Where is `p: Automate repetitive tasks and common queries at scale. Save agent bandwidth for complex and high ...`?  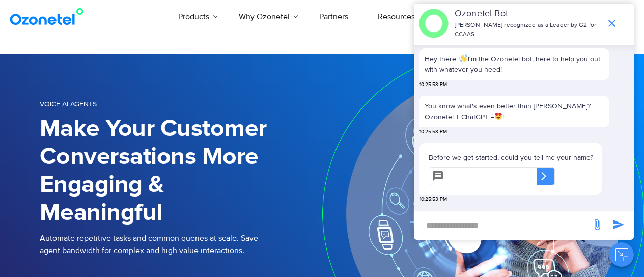 p: Automate repetitive tasks and common queries at scale. Save agent bandwidth for complex and high ... is located at coordinates (181, 244).